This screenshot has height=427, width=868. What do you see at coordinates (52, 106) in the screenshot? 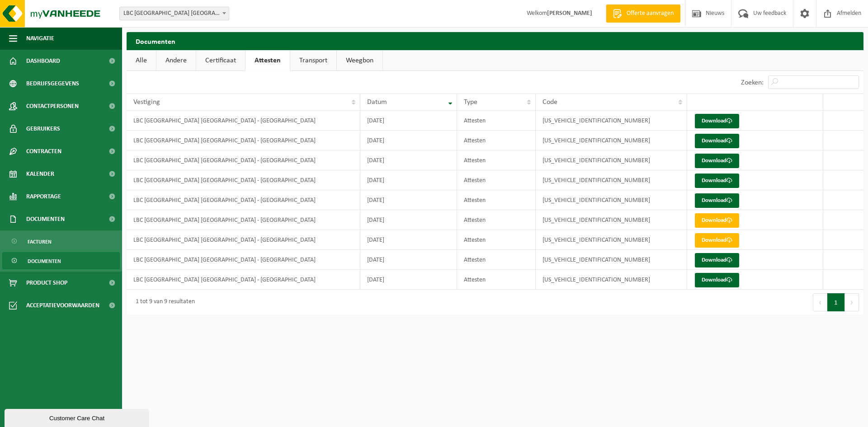
I see `span: Contactpersonen` at bounding box center [52, 106].